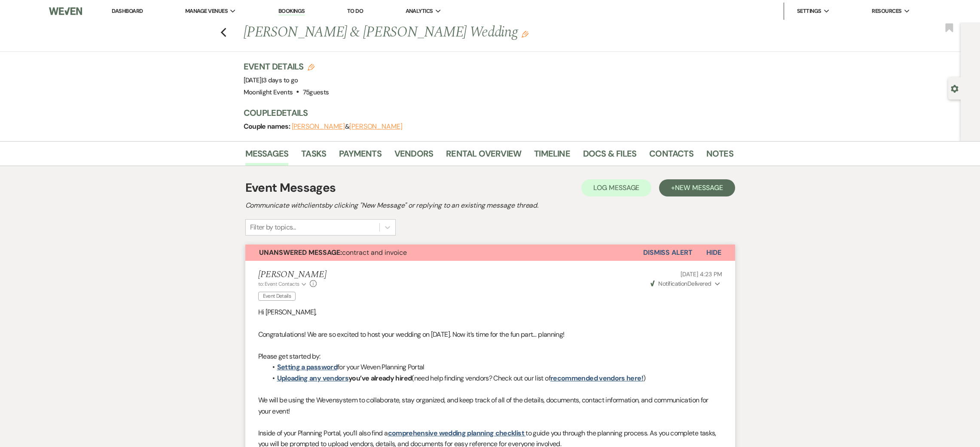 This screenshot has height=447, width=980. Describe the element at coordinates (279, 284) in the screenshot. I see `span: to: Event Contacts` at that location.